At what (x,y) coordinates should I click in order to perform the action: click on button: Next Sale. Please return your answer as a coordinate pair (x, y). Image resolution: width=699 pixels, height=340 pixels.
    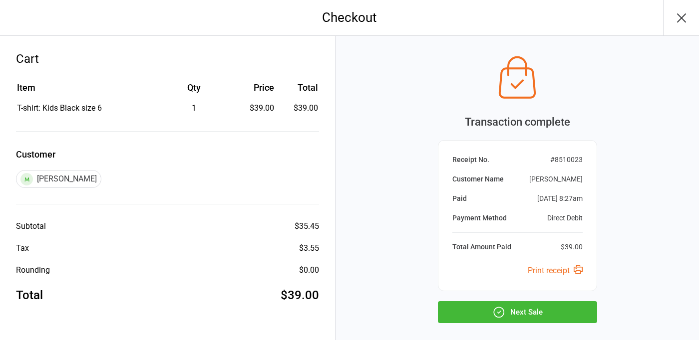
    Looking at the image, I should click on (517, 313).